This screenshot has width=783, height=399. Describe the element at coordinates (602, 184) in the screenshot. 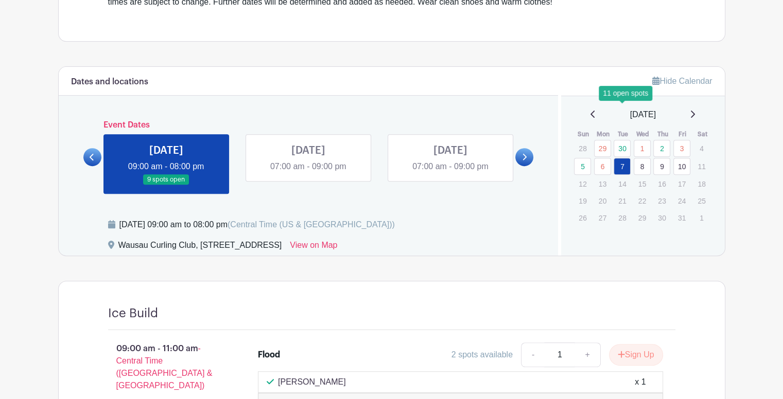

I see `p: 13` at that location.